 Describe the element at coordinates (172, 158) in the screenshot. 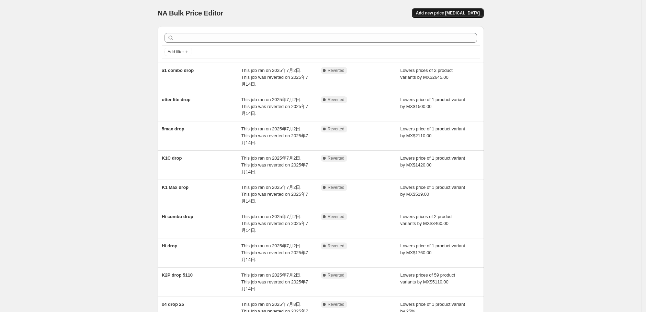

I see `span: K1C drop` at that location.